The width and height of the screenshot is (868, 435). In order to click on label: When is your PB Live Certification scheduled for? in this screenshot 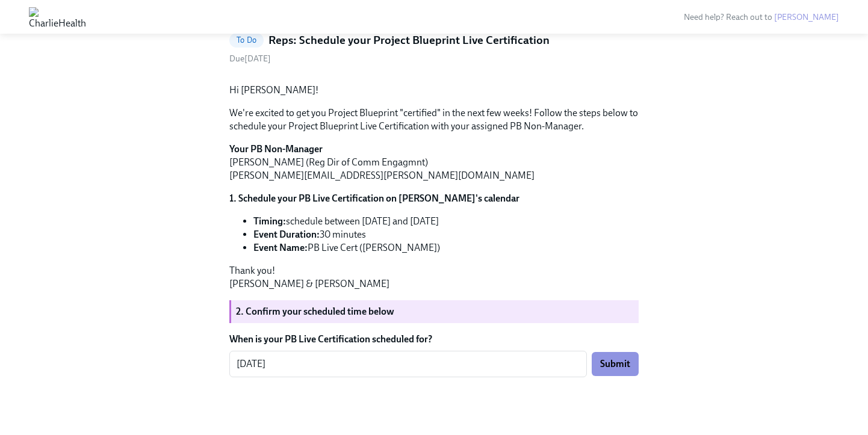, I will do `click(434, 339)`.